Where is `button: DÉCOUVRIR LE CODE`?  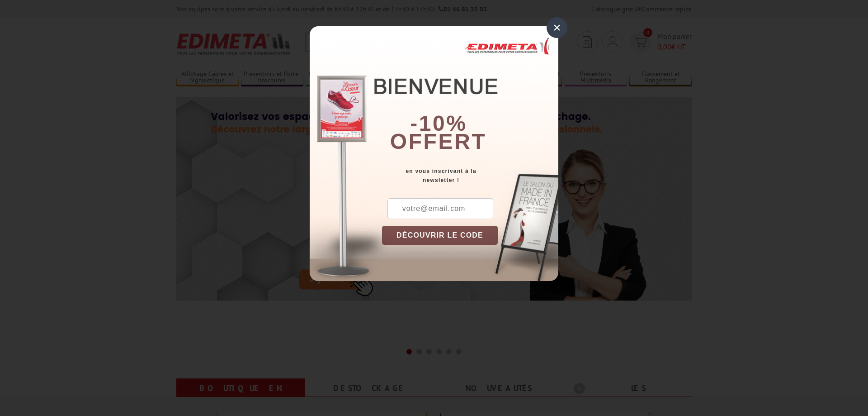 button: DÉCOUVRIR LE CODE is located at coordinates (440, 235).